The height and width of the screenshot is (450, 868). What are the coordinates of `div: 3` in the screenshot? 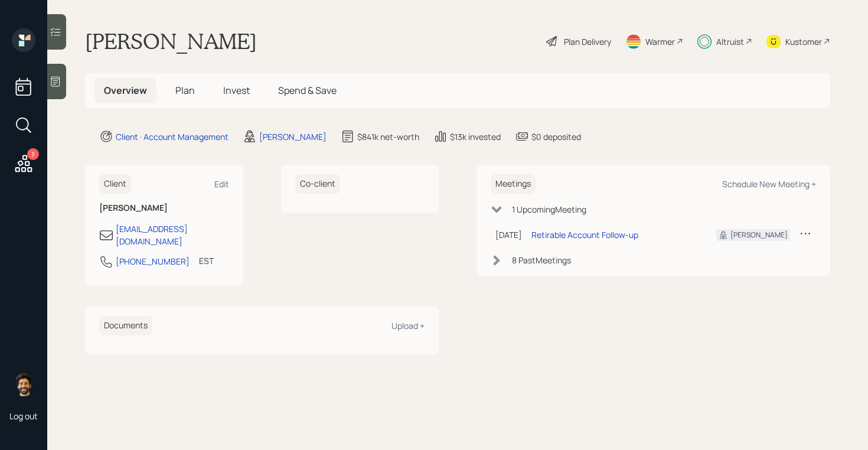 It's located at (33, 154).